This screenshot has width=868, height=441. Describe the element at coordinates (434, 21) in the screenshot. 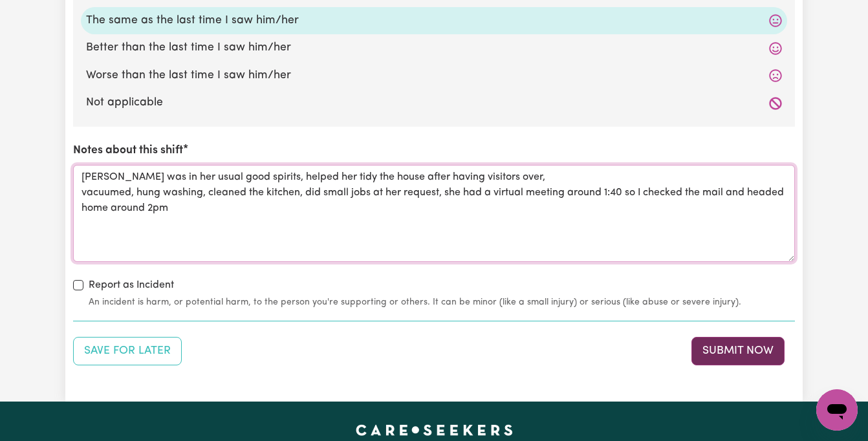

I see `label: The same as the last time I saw him/her` at that location.